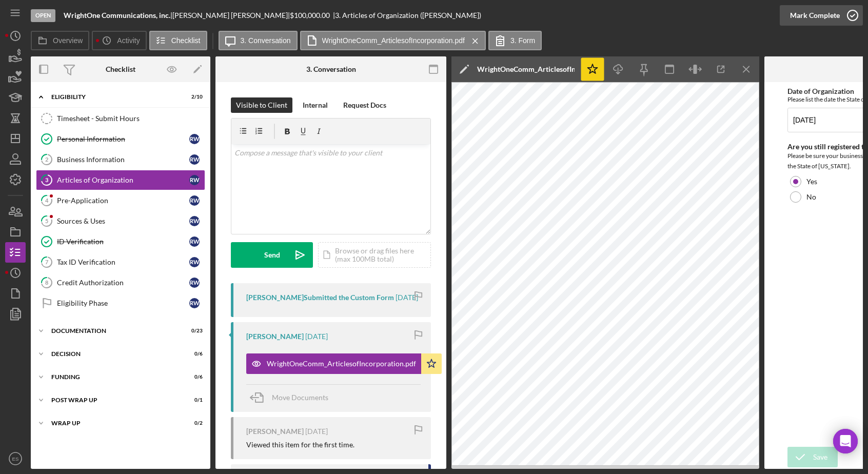  I want to click on div: Articles of Organization, so click(123, 180).